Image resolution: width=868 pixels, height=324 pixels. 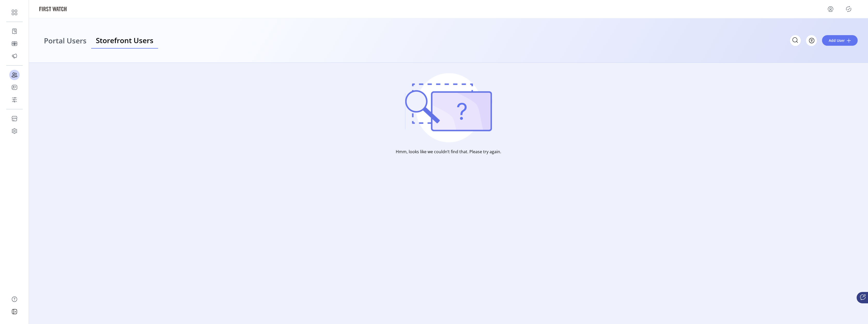 What do you see at coordinates (837, 40) in the screenshot?
I see `span: Add User` at bounding box center [837, 40].